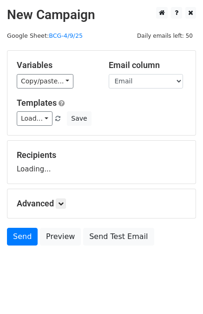 This screenshot has width=203, height=314. Describe the element at coordinates (45, 35) in the screenshot. I see `small: Google Sheet:` at that location.